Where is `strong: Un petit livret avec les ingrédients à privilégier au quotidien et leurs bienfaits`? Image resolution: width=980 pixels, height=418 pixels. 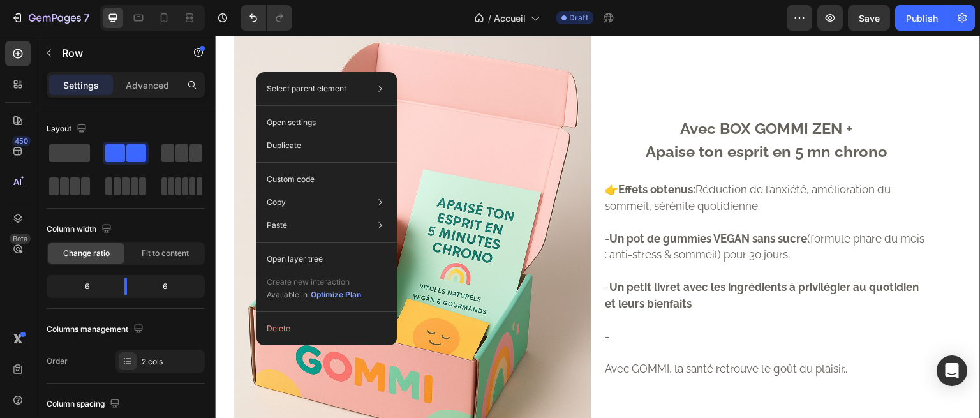 strong: Un petit livret avec les ingrédients à privilégier au quotidien et leurs bienfaits is located at coordinates (548, 260).